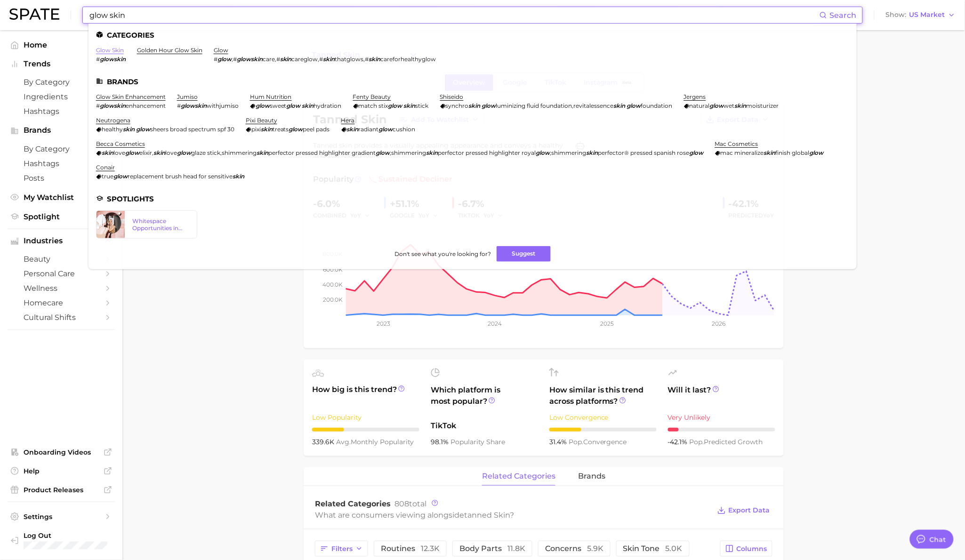 Image resolution: width=965 pixels, height=560 pixels. I want to click on div: Whitespace Opportunities in Skincare, so click(161, 224).